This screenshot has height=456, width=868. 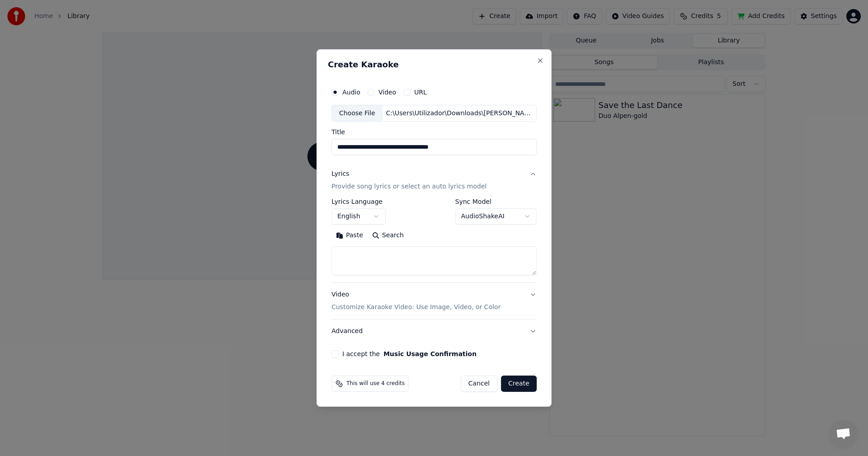 What do you see at coordinates (357, 113) in the screenshot?
I see `div: Choose File` at bounding box center [357, 113].